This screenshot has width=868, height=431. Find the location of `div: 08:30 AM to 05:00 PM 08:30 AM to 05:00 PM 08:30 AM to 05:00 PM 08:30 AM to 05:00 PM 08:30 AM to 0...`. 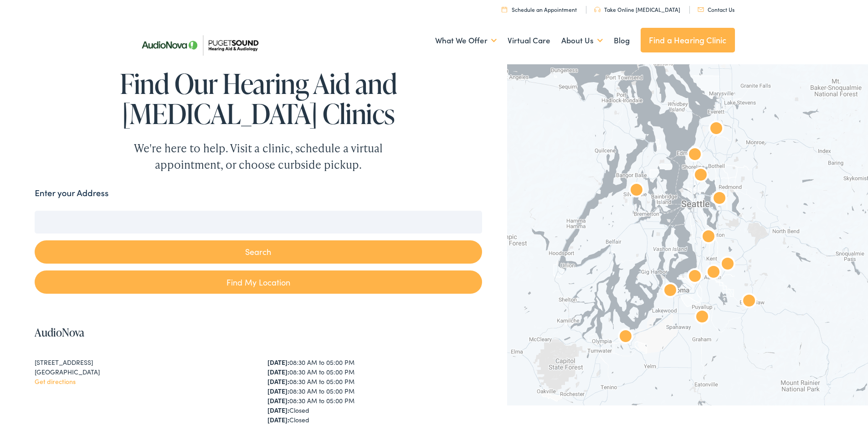

div: 08:30 AM to 05:00 PM 08:30 AM to 05:00 PM 08:30 AM to 05:00 PM 08:30 AM to 05:00 PM 08:30 AM to 0... is located at coordinates (375, 391).